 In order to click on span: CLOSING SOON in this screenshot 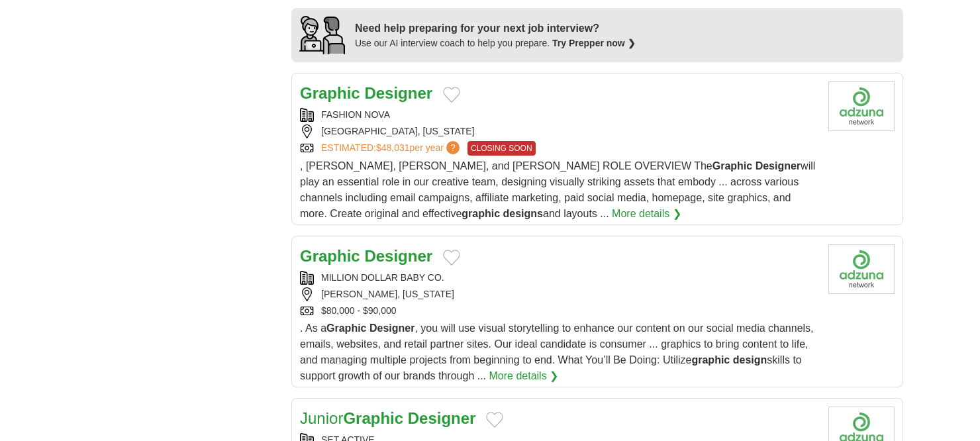, I will do `click(501, 148)`.